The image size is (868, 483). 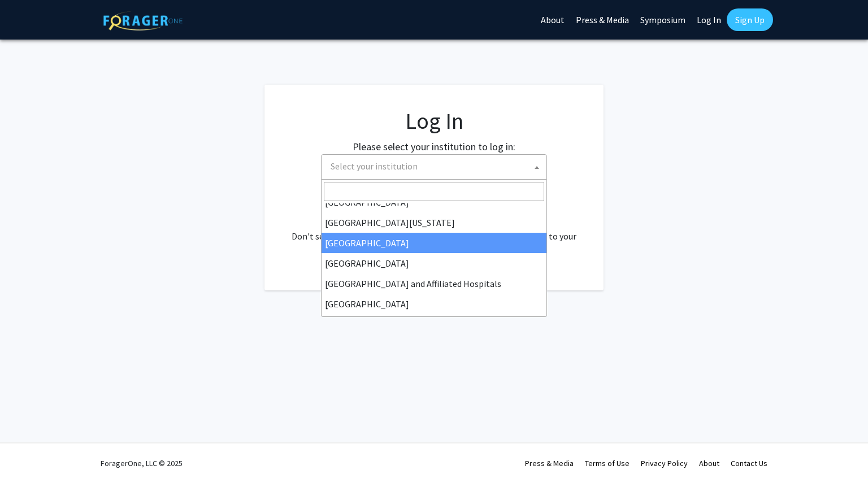 What do you see at coordinates (607, 464) in the screenshot?
I see `a: Terms of Use` at bounding box center [607, 464].